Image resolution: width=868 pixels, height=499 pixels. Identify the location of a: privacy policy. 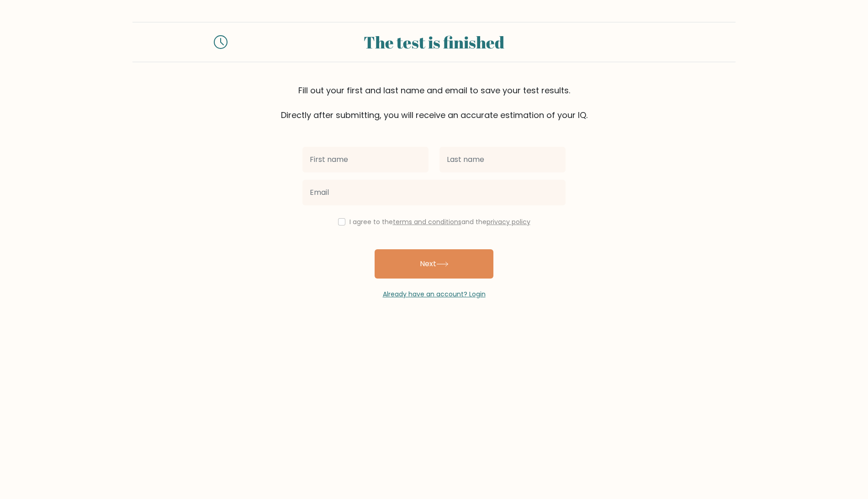
(509, 222).